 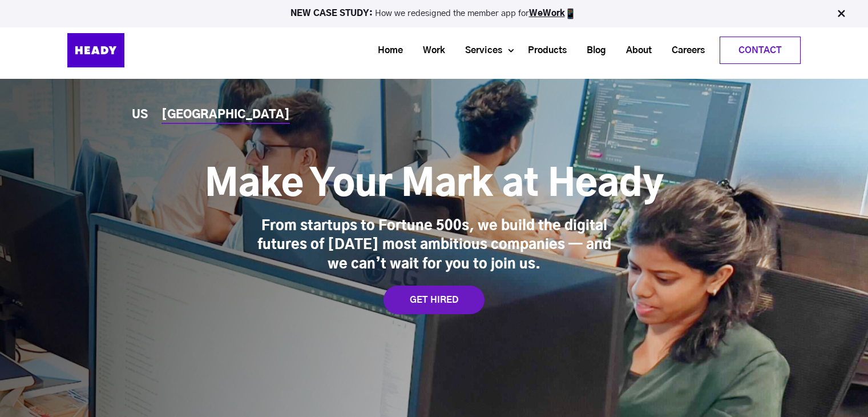 What do you see at coordinates (571, 14) in the screenshot?
I see `img: app emoji` at bounding box center [571, 14].